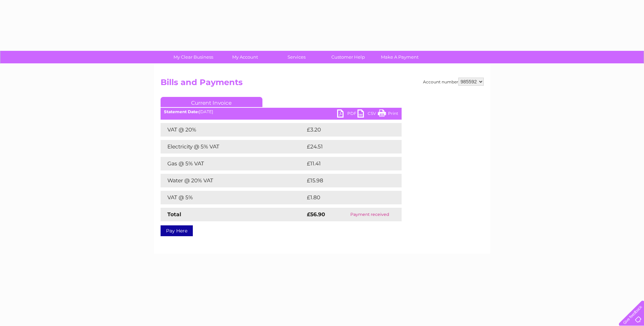  What do you see at coordinates (345, 129) in the screenshot?
I see `td: £3.20` at bounding box center [345, 129].